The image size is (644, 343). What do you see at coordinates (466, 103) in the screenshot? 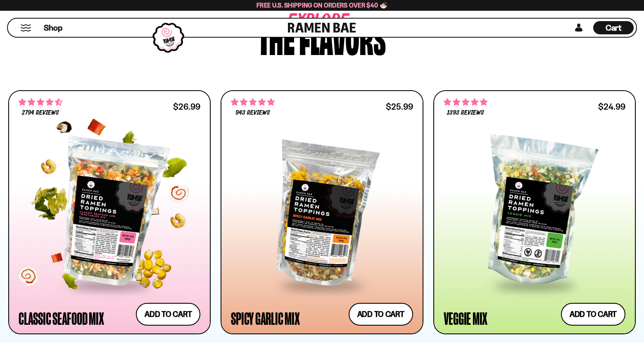
I see `span: 4.76 stars` at bounding box center [466, 103].